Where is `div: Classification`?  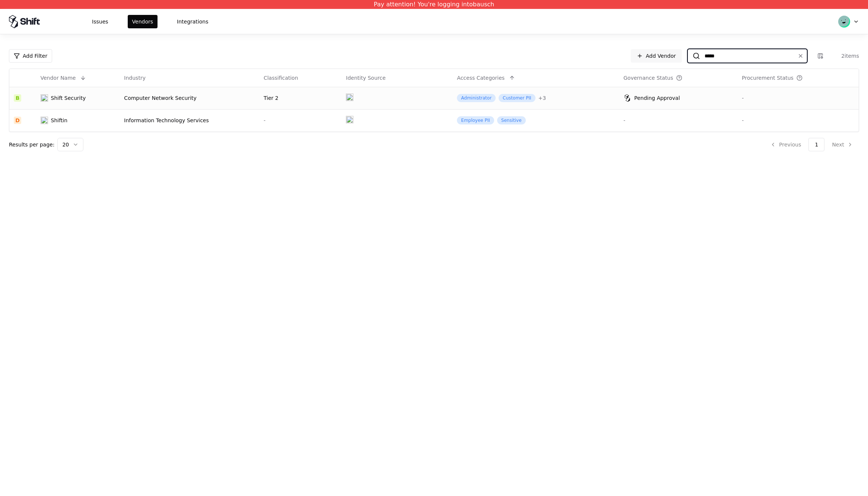
div: Classification is located at coordinates (281, 78).